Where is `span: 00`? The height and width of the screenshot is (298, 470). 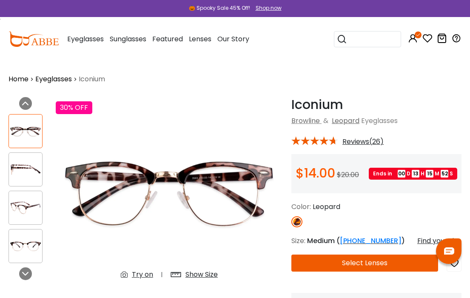
span: 00 is located at coordinates (402, 174).